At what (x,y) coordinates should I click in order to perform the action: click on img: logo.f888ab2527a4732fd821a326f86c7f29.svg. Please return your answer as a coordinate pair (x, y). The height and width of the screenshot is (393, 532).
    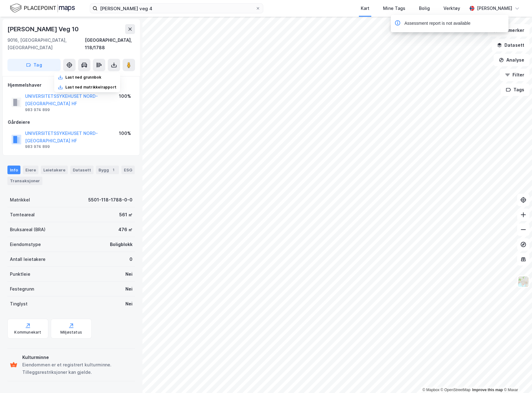
    Looking at the image, I should click on (42, 8).